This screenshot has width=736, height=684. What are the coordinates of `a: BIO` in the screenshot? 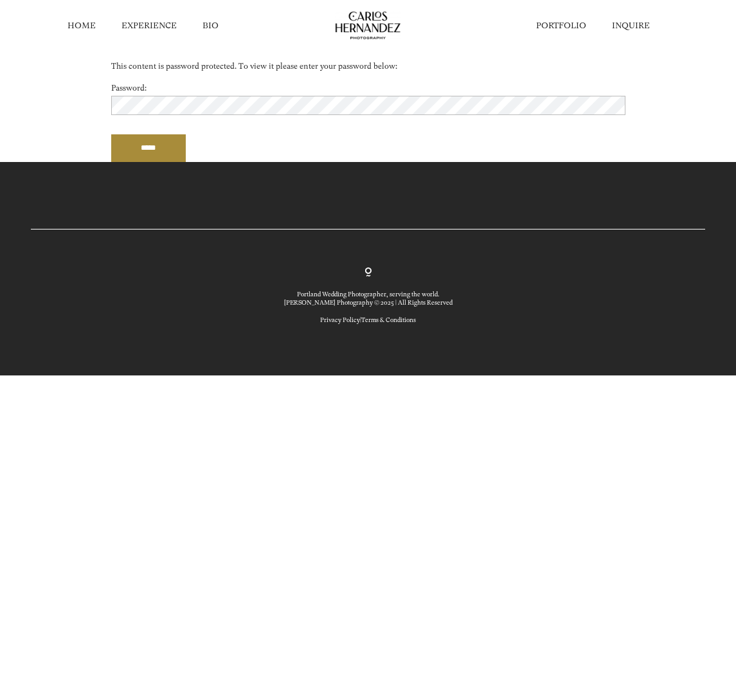 It's located at (210, 26).